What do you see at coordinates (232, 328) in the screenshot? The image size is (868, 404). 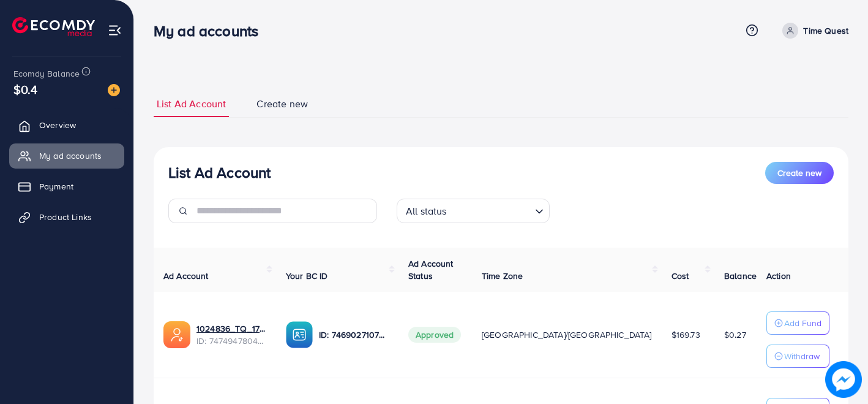 I see `a: 1024836_TQ_1740396927755` at bounding box center [232, 328].